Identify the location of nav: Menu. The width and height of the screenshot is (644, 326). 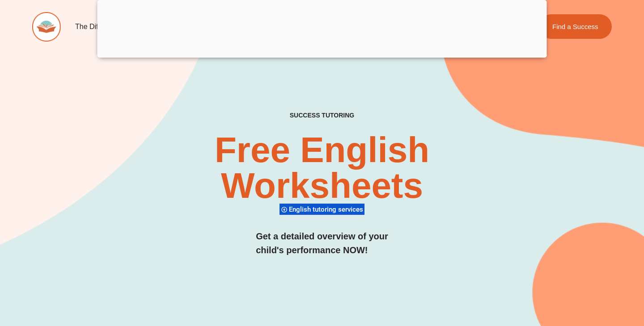
(249, 27).